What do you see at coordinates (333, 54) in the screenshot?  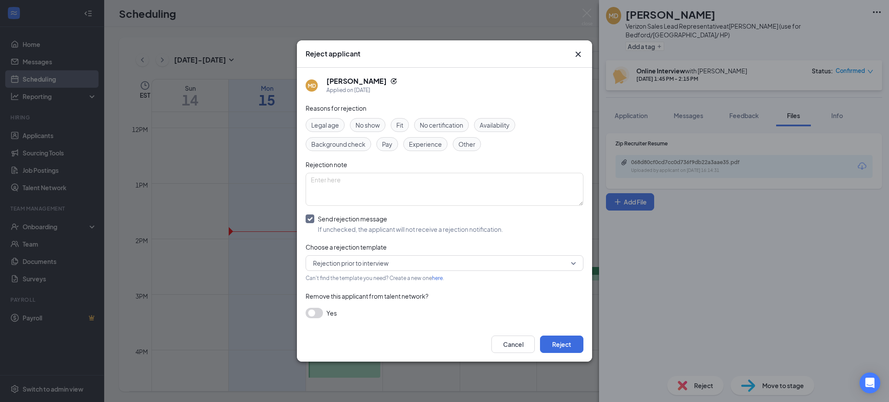 I see `h3: Reject applicant` at bounding box center [333, 54].